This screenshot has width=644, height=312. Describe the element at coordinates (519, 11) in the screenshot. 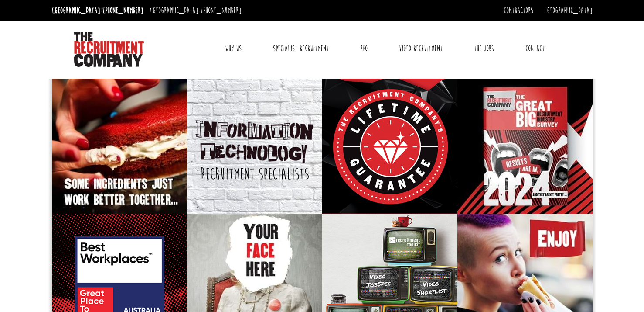

I see `a: Contractors` at that location.